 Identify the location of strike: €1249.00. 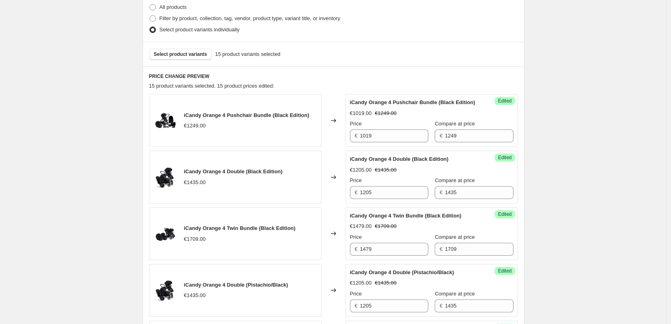
(386, 113).